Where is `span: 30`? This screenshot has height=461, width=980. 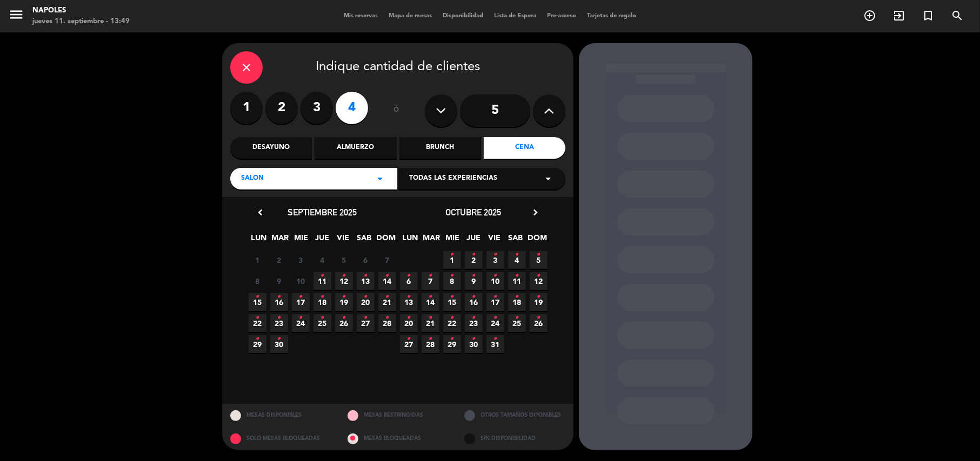 span: 30 is located at coordinates (474, 344).